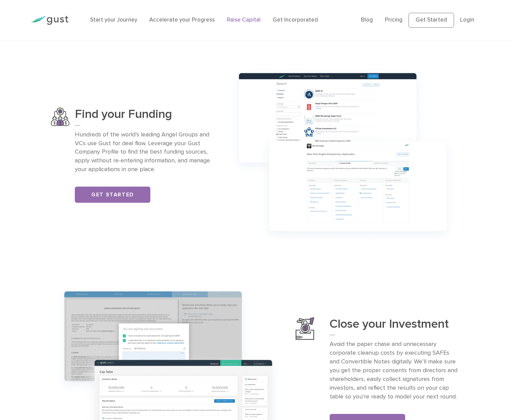 Image resolution: width=511 pixels, height=420 pixels. Describe the element at coordinates (145, 117) in the screenshot. I see `h3: Find your Funding` at that location.